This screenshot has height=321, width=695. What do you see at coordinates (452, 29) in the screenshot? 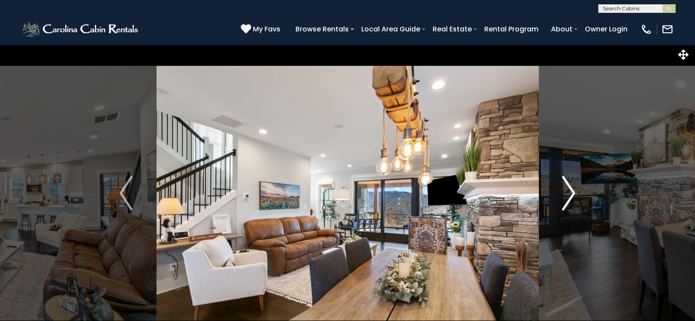
I see `a: Real Estate` at bounding box center [452, 29].